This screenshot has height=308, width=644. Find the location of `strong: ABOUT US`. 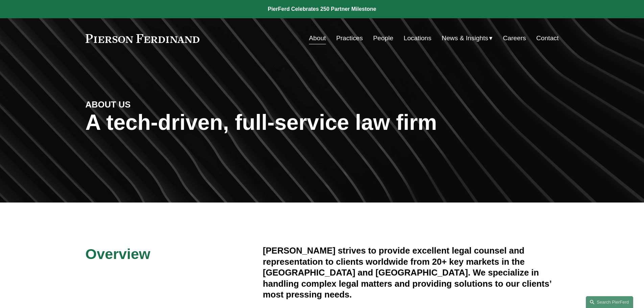

strong: ABOUT US is located at coordinates (108, 105).